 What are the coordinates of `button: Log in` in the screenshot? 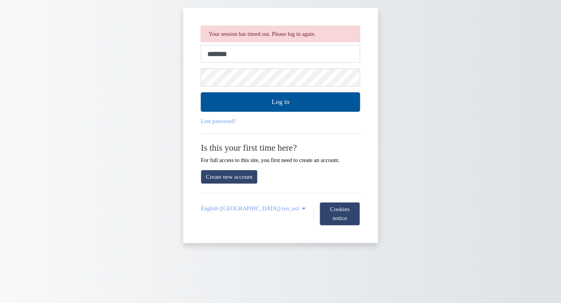 It's located at (280, 102).